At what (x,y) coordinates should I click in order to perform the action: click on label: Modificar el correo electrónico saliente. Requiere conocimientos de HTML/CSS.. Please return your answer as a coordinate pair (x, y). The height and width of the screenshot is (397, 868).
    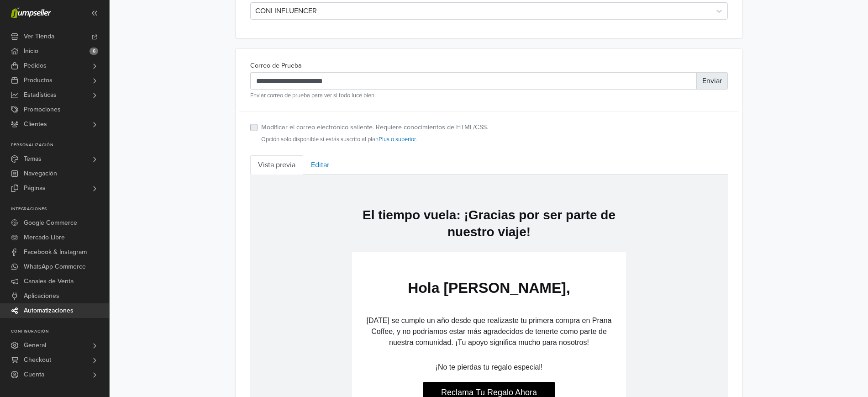
    Looking at the image, I should click on (374, 127).